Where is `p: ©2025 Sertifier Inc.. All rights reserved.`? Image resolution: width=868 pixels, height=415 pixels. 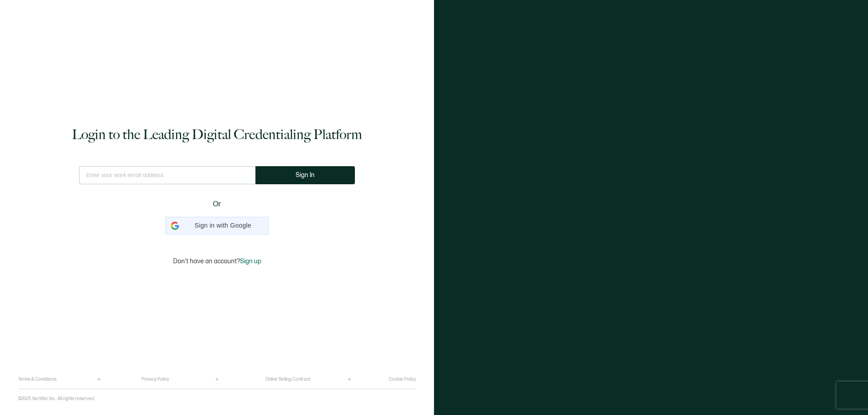
p: ©2025 Sertifier Inc.. All rights reserved. is located at coordinates (56, 399).